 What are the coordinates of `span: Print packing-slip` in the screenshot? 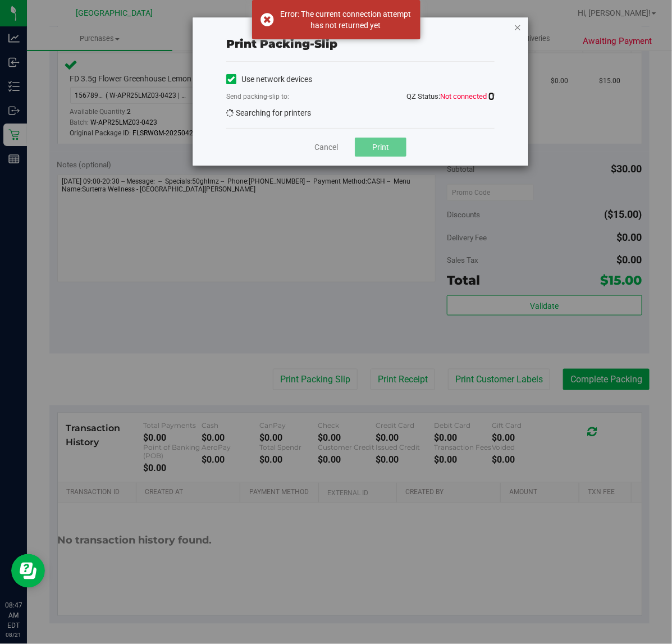 It's located at (282, 44).